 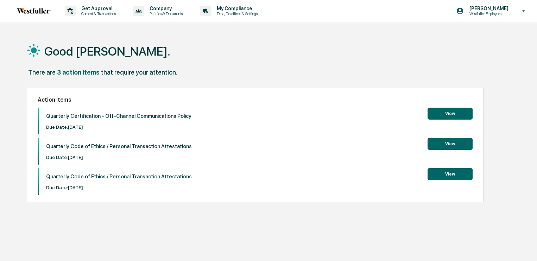 I want to click on p: Content & Transactions, so click(x=97, y=14).